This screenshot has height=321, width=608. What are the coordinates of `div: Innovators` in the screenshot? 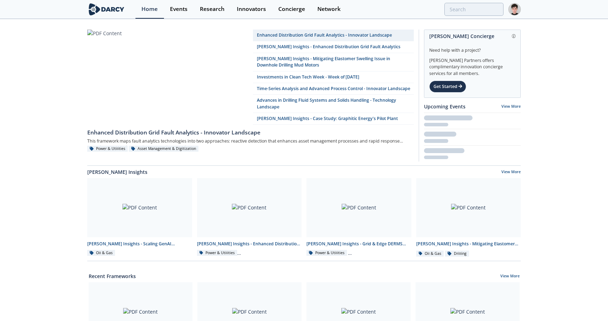 It's located at (251, 9).